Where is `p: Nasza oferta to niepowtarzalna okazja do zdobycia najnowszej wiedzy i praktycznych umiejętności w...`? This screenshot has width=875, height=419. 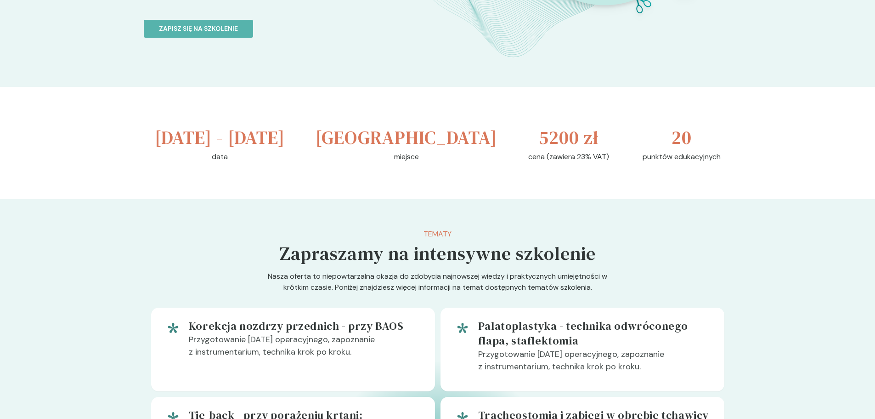 p: Nasza oferta to niepowtarzalna okazja do zdobycia najnowszej wiedzy i praktycznych umiejętności w... is located at coordinates (438, 289).